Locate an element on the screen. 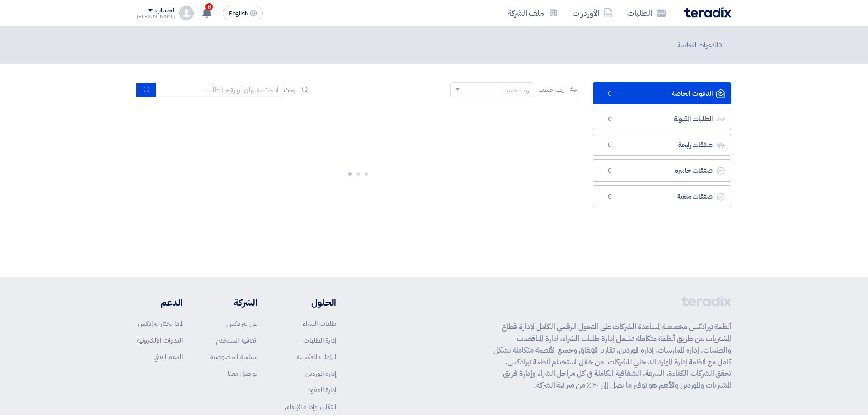 The width and height of the screenshot is (868, 415). a: إدارة العقود is located at coordinates (322, 390).